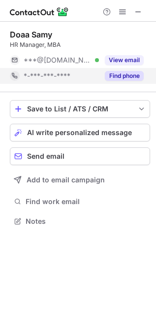  Describe the element at coordinates (86, 221) in the screenshot. I see `span: Notes` at that location.